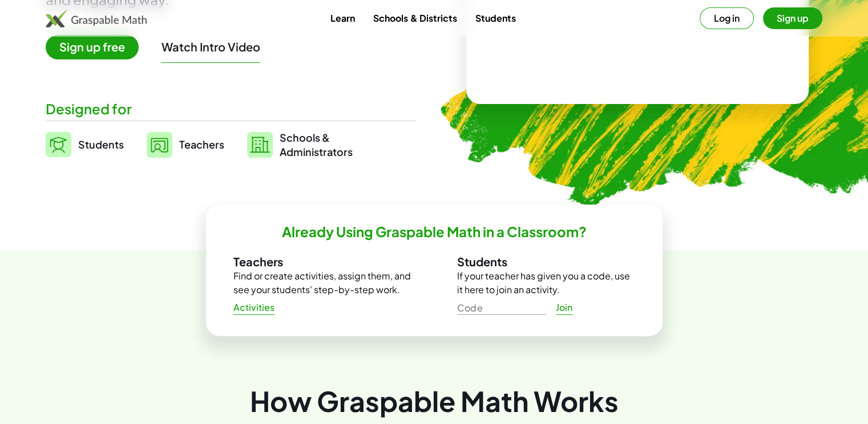 The image size is (868, 424). Describe the element at coordinates (101, 144) in the screenshot. I see `span: Students` at that location.